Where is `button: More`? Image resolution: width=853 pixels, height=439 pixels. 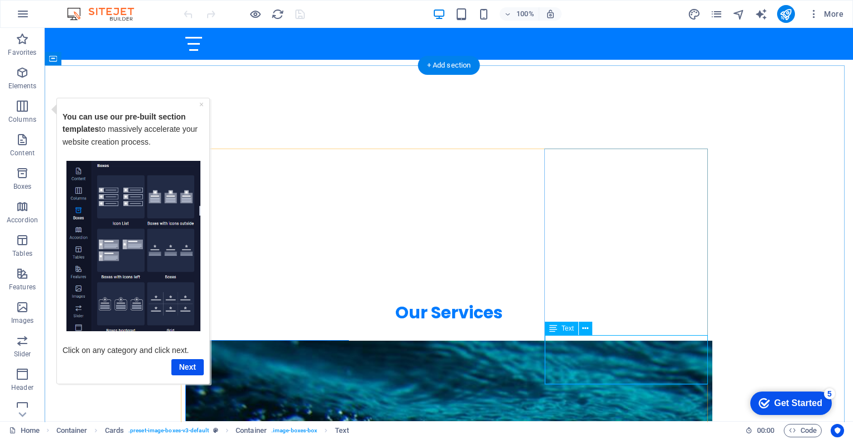 button: More is located at coordinates (826, 14).